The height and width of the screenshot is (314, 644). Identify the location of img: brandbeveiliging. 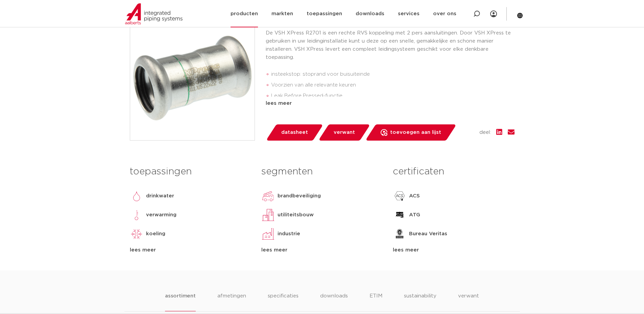
(268, 196).